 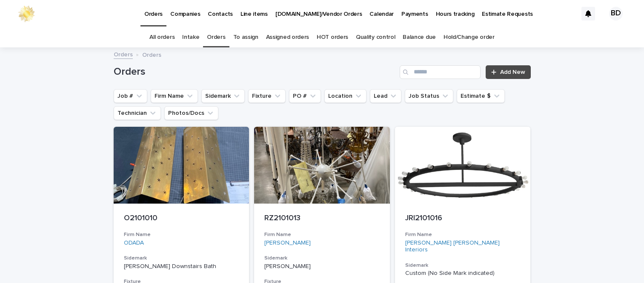 I want to click on button: Job Status, so click(x=429, y=96).